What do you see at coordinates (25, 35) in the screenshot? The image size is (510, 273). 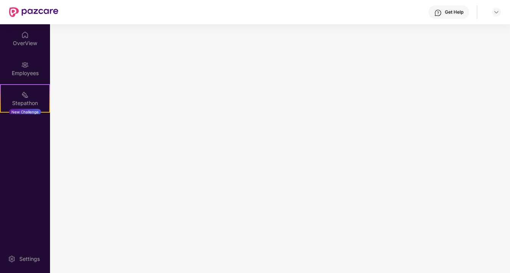 I see `img: svg+xml;base64,PHN2ZyBpZD0iSG9tZSIgeG1sbnM9Imh0dHA6Ly93d3cudzMub3JnLzIwMDAvc3ZnIiB3aWR0aD0iMjAiIG...` at bounding box center [25, 35].